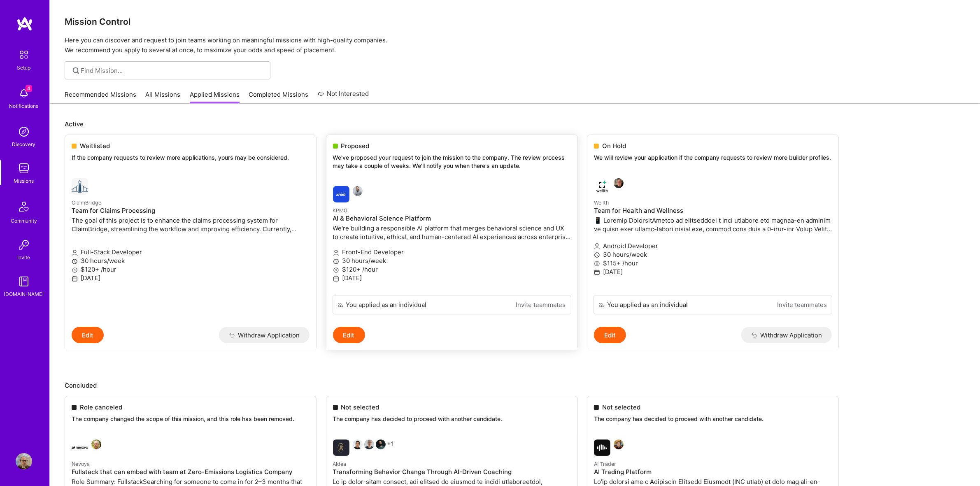 The image size is (980, 486). What do you see at coordinates (343, 96) in the screenshot?
I see `a: Not Interested` at bounding box center [343, 96].